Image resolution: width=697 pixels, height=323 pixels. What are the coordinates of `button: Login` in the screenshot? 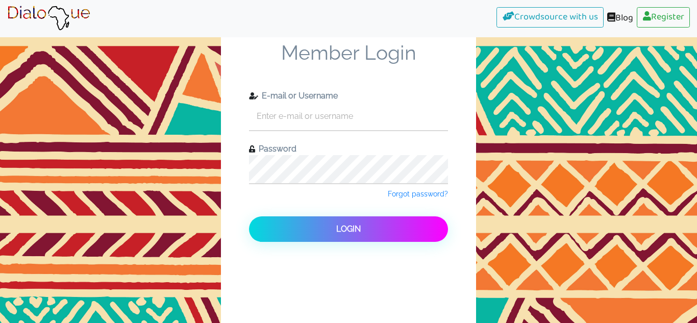 It's located at (348, 229).